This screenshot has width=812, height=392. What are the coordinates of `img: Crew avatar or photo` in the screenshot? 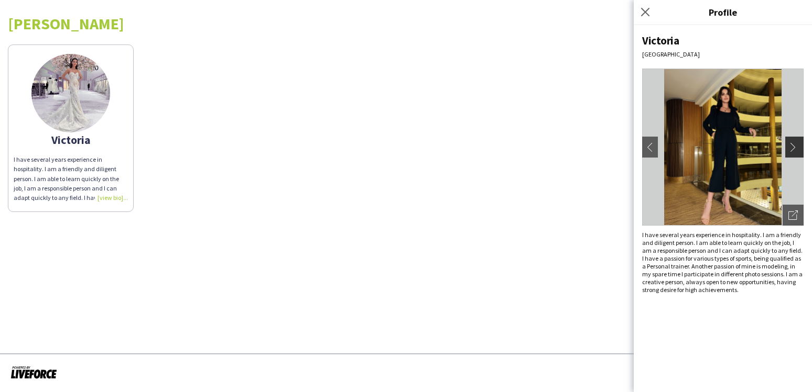 It's located at (723, 147).